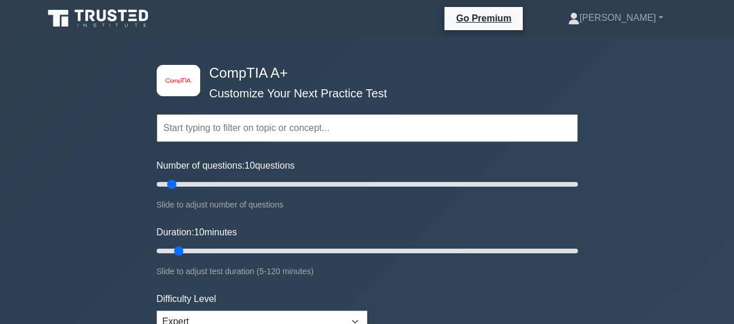  Describe the element at coordinates (186, 299) in the screenshot. I see `label: Difficulty Level` at that location.